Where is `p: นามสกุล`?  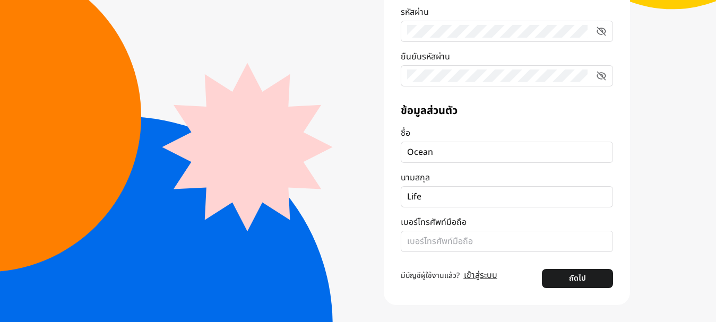
p: นามสกุล is located at coordinates (415, 178).